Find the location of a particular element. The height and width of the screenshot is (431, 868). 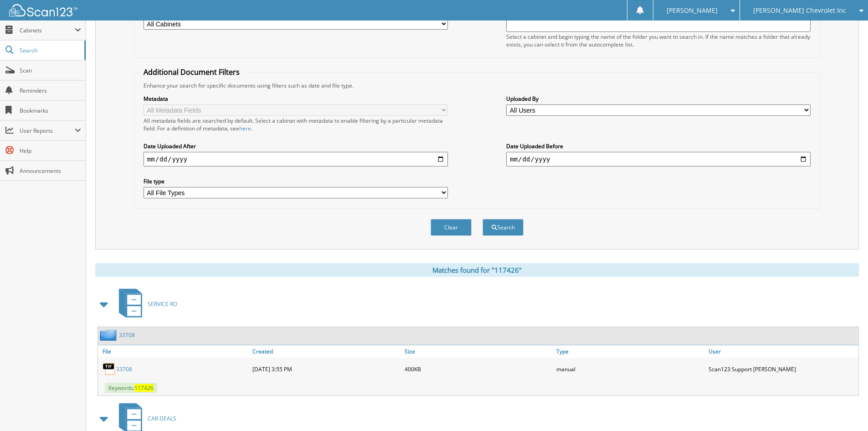

button: Search is located at coordinates (503, 227).